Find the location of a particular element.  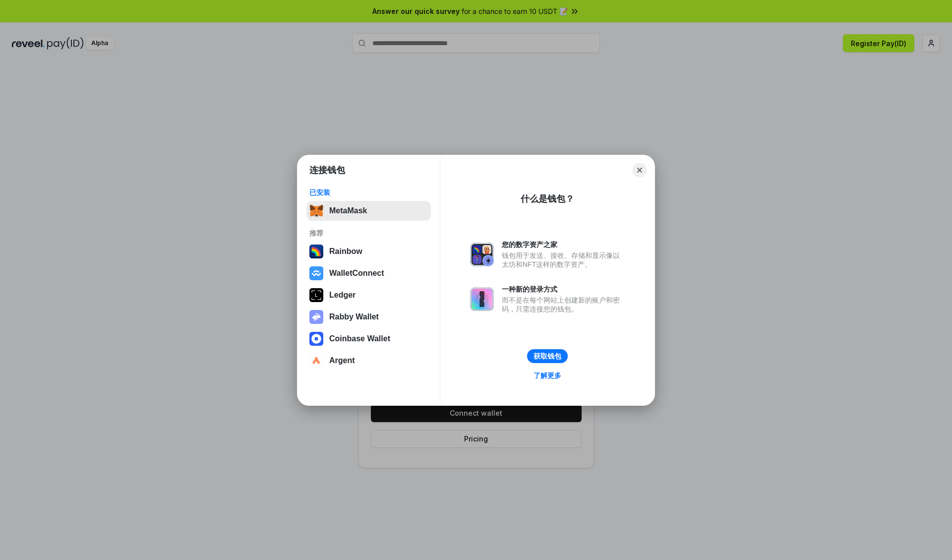

a: 了解更多 is located at coordinates (547, 375).